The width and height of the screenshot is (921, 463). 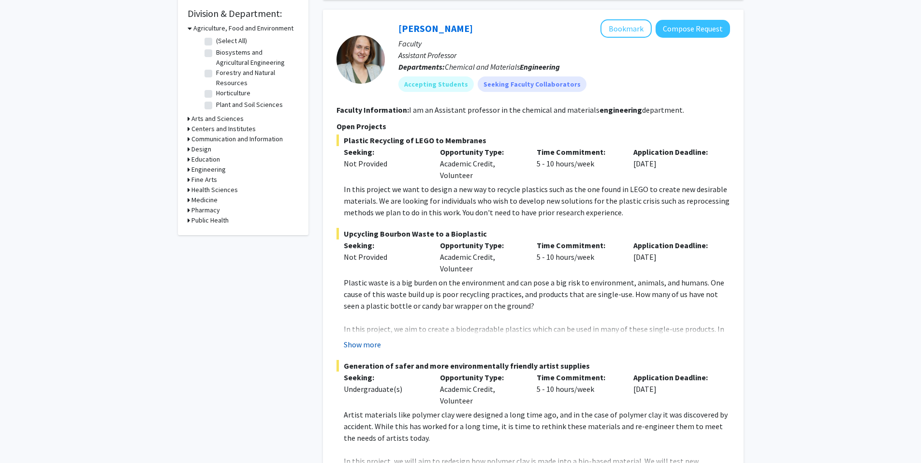 I want to click on b: engineering, so click(x=621, y=110).